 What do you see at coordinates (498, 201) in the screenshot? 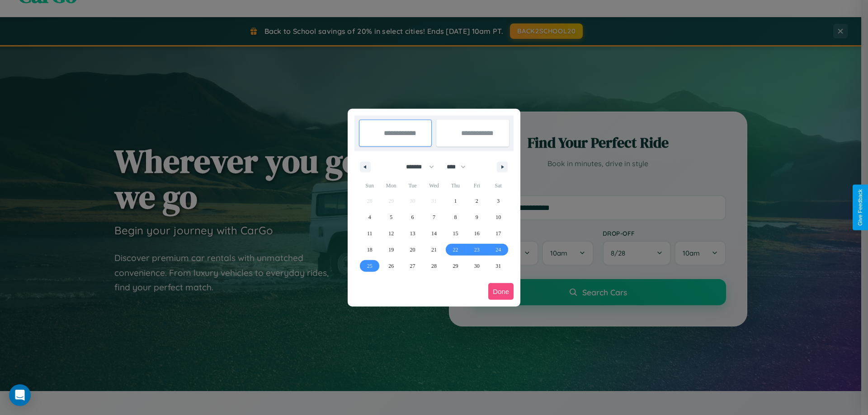
I see `button: 3` at bounding box center [498, 201].